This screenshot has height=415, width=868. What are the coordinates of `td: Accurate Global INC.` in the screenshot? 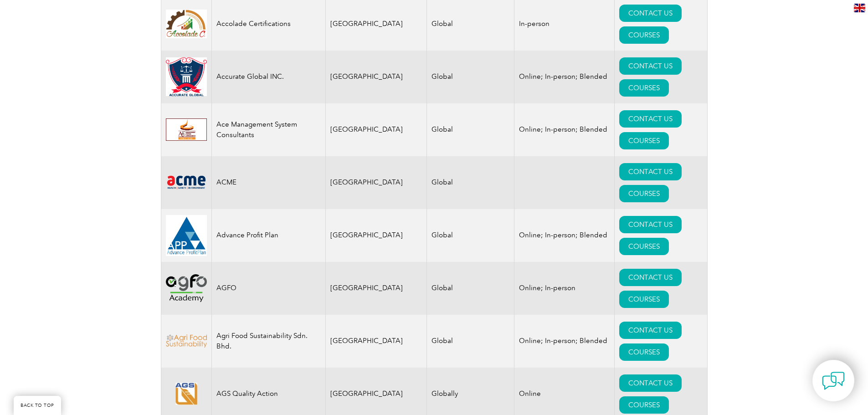 It's located at (268, 77).